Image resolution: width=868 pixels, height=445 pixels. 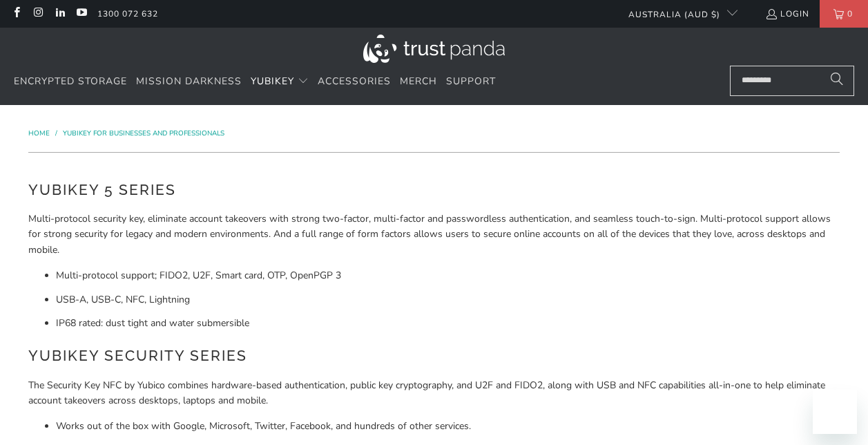 What do you see at coordinates (837, 80) in the screenshot?
I see `button: Search` at bounding box center [837, 80].